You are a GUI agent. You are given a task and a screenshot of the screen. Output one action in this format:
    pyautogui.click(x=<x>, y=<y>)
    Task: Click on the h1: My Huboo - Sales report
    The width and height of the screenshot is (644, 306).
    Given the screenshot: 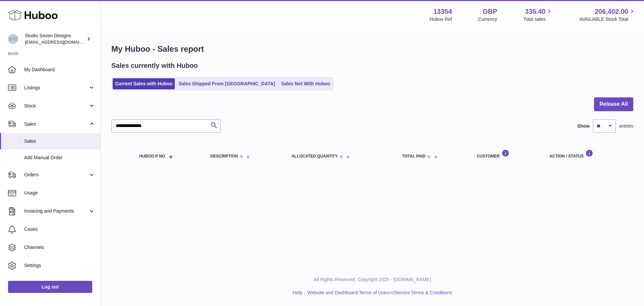 What is the action you would take?
    pyautogui.click(x=372, y=49)
    